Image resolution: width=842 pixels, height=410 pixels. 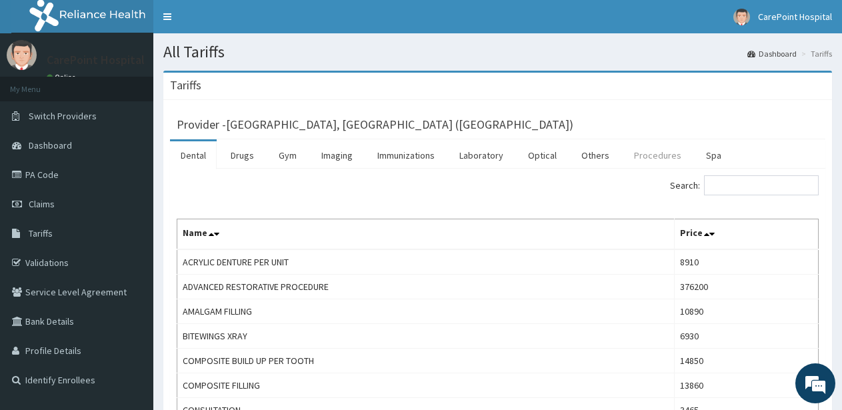 I want to click on th: Name, so click(x=426, y=235).